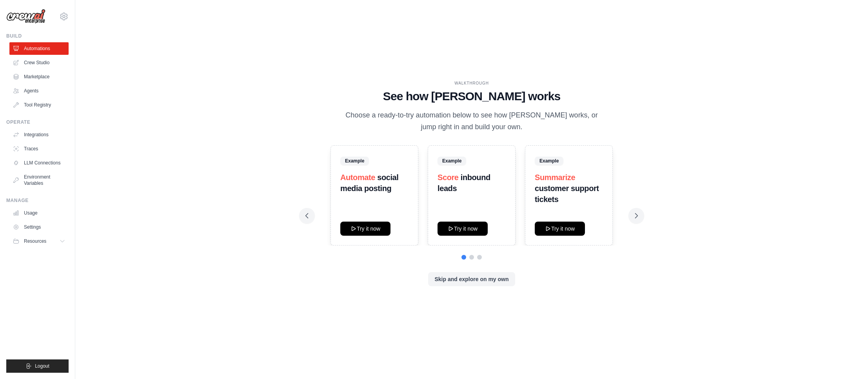 The height and width of the screenshot is (379, 868). What do you see at coordinates (37, 367) in the screenshot?
I see `button: Logout` at bounding box center [37, 367].